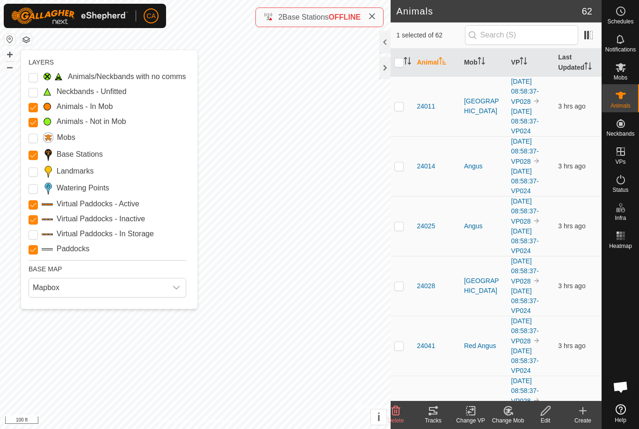 The width and height of the screenshot is (639, 429). I want to click on span: Schedules, so click(621, 22).